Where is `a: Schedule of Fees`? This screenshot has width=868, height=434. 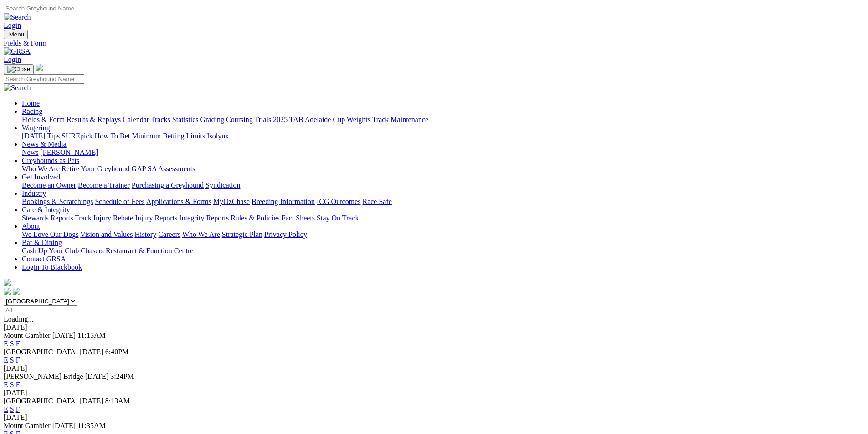
a: Schedule of Fees is located at coordinates (119, 201).